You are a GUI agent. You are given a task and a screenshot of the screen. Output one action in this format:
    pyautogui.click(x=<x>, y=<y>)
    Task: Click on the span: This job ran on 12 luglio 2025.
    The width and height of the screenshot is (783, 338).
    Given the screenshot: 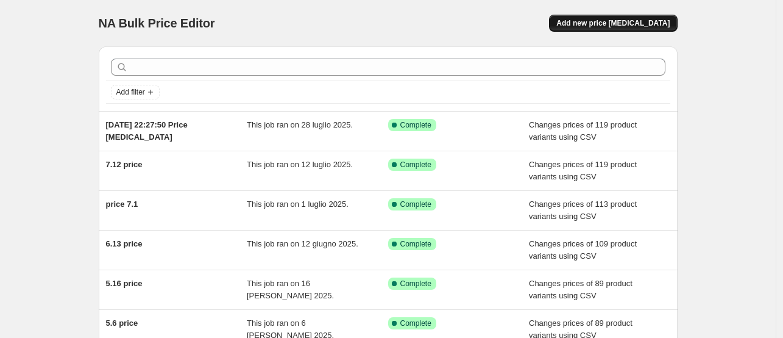 What is the action you would take?
    pyautogui.click(x=300, y=164)
    